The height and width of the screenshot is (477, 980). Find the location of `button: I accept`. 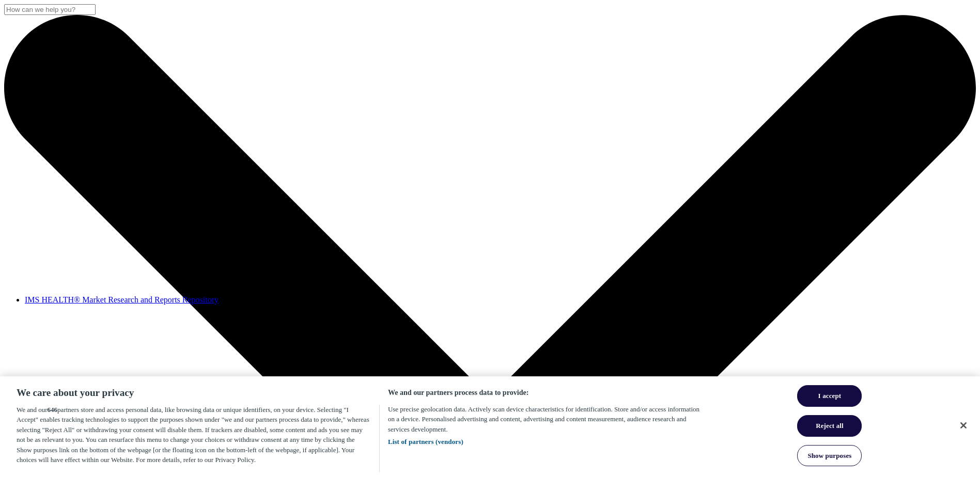

button: I accept is located at coordinates (829, 397).